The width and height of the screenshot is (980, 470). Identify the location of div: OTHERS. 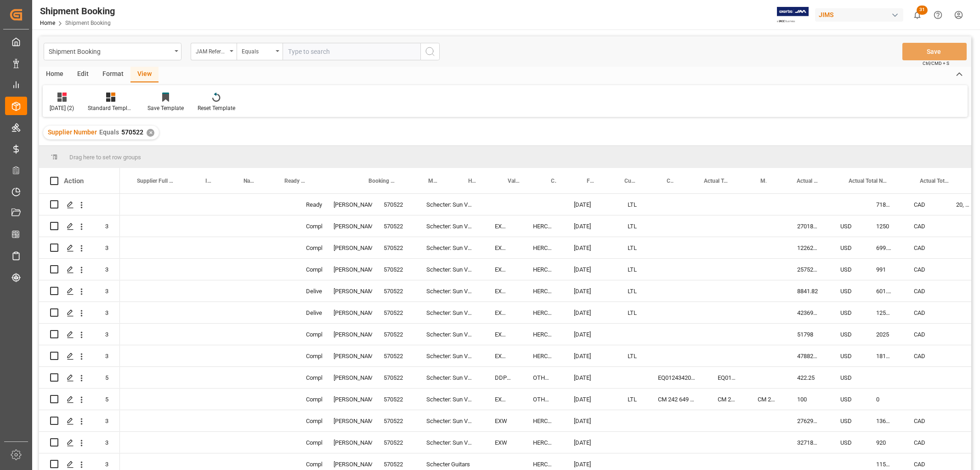
(543, 377).